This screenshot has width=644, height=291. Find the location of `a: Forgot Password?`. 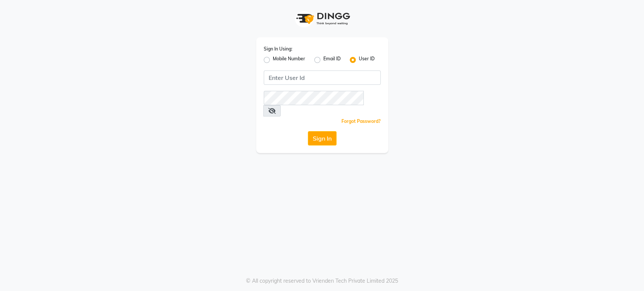

a: Forgot Password? is located at coordinates (361, 121).